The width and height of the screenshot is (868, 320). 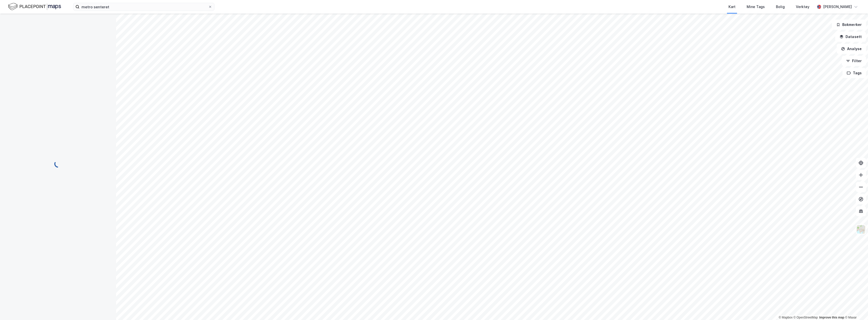 What do you see at coordinates (803, 7) in the screenshot?
I see `div: Verktøy` at bounding box center [803, 7].